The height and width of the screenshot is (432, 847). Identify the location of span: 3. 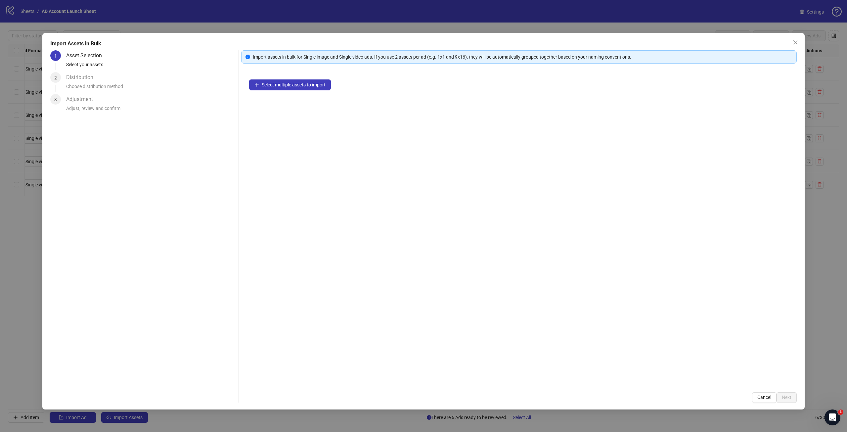
(56, 100).